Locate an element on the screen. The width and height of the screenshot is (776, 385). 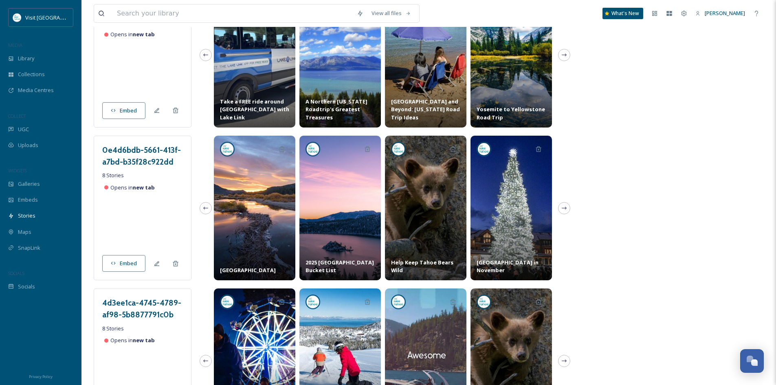
span: SnapLink is located at coordinates (29, 248).